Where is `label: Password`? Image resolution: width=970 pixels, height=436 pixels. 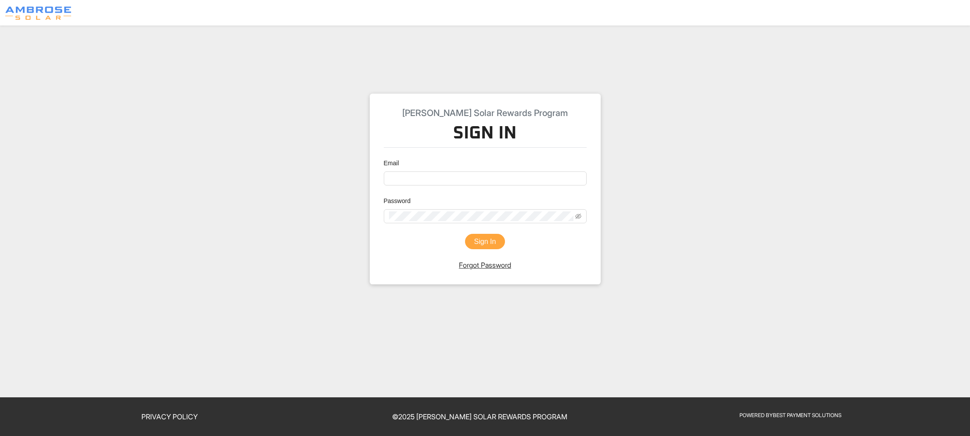
label: Password is located at coordinates (400, 201).